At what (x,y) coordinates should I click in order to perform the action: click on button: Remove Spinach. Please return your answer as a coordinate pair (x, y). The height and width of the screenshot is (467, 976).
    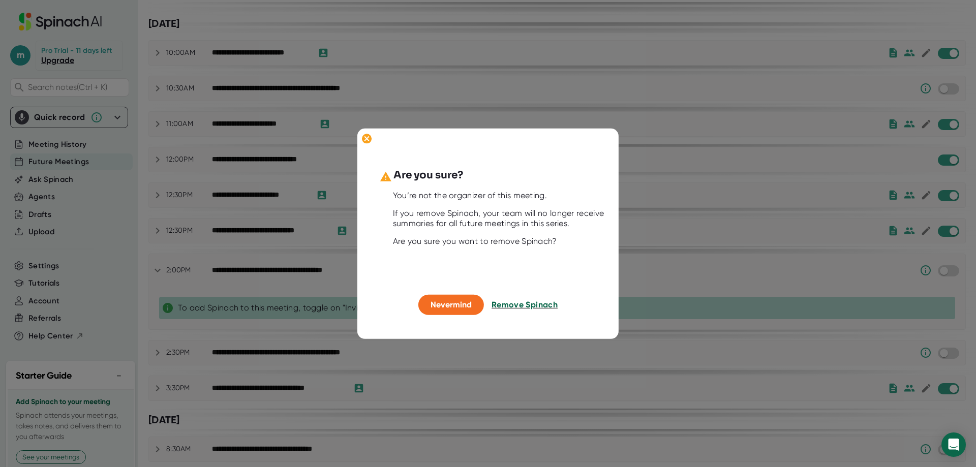
    Looking at the image, I should click on (525, 305).